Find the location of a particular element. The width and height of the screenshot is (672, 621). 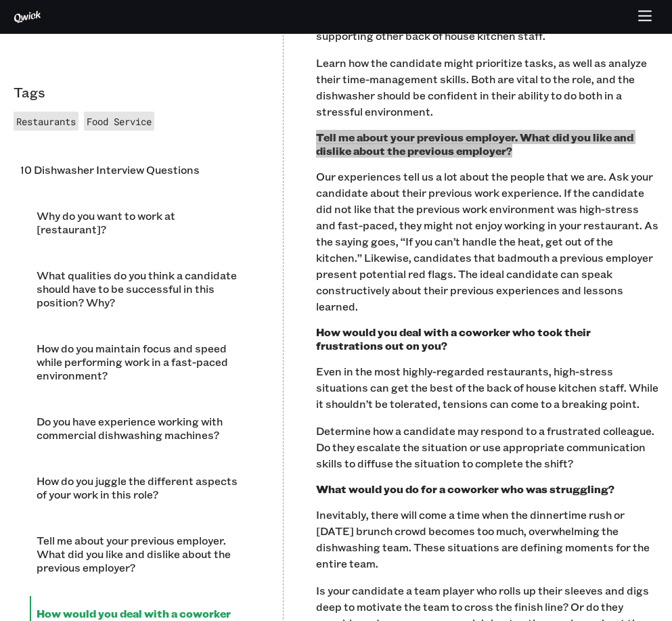

p: Tags is located at coordinates (132, 92).